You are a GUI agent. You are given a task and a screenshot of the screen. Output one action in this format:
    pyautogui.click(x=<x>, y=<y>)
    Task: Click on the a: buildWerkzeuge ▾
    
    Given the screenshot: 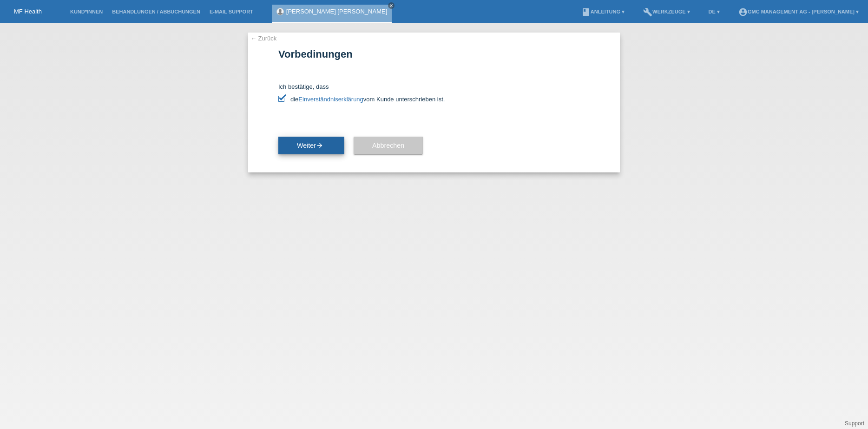 What is the action you would take?
    pyautogui.click(x=666, y=12)
    